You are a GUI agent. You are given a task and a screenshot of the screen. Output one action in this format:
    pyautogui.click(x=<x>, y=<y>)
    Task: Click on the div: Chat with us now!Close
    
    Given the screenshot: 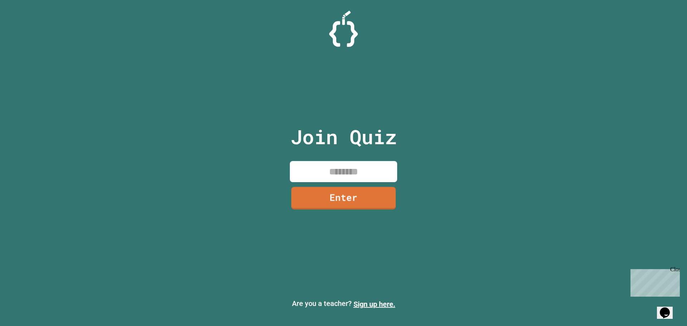 What is the action you would take?
    pyautogui.click(x=26, y=24)
    